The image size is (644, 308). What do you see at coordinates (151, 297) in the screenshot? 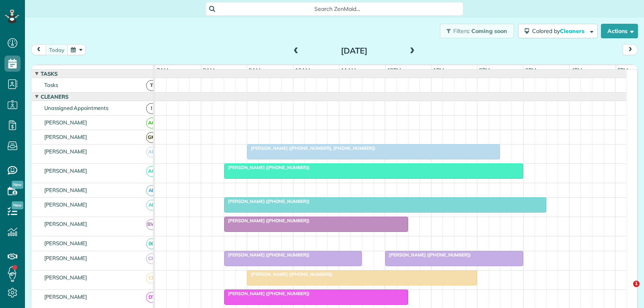
I see `span: DT` at bounding box center [151, 297].